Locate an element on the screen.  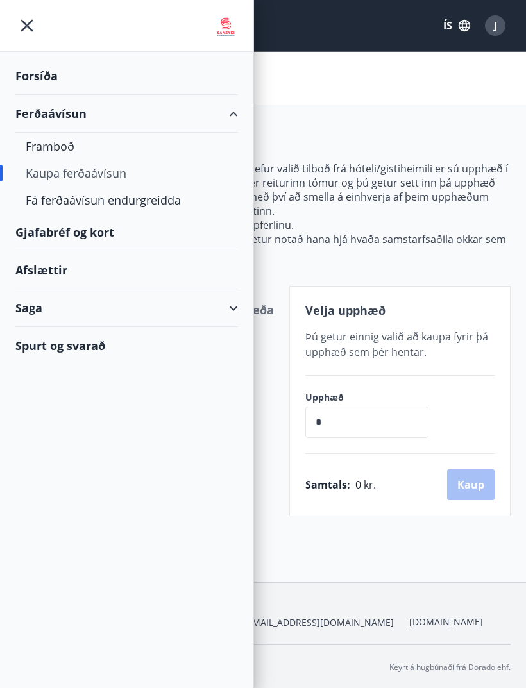
span: eða is located at coordinates (263, 310).